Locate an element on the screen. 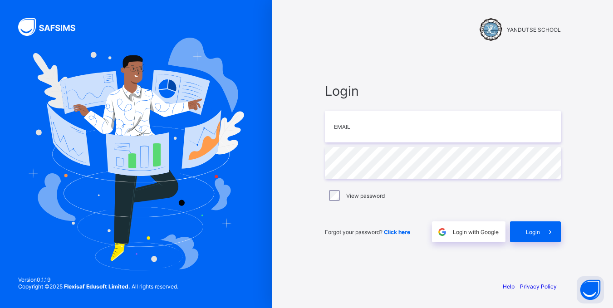 The image size is (613, 308). a: Help is located at coordinates (508, 286).